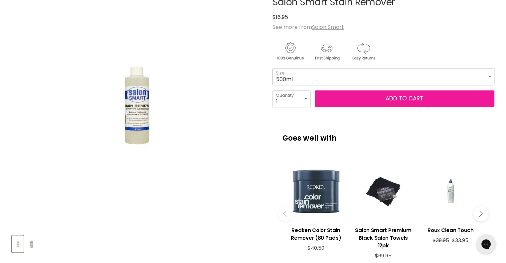 The height and width of the screenshot is (263, 506). I want to click on img: genuine.gif, so click(290, 51).